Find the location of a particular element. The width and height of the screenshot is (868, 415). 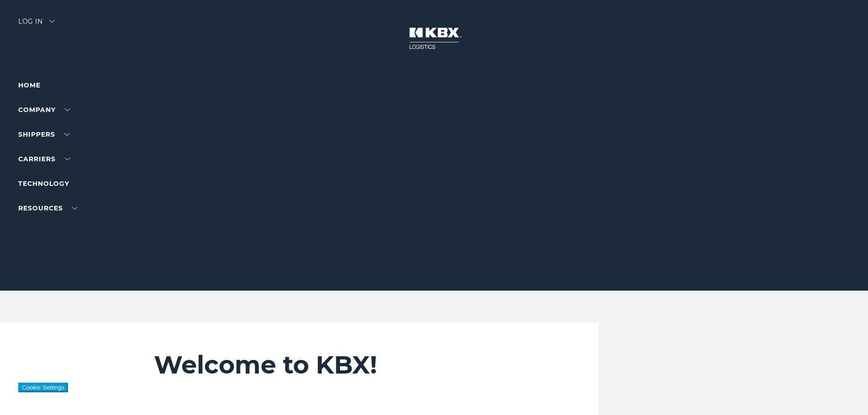

img: arrow is located at coordinates (52, 22).